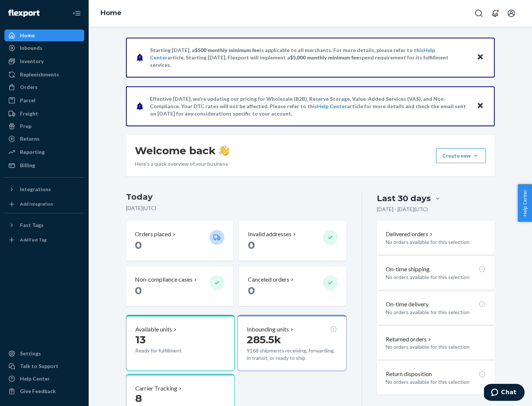 This screenshot has height=406, width=532. What do you see at coordinates (28, 101) in the screenshot?
I see `div: Parcel` at bounding box center [28, 101].